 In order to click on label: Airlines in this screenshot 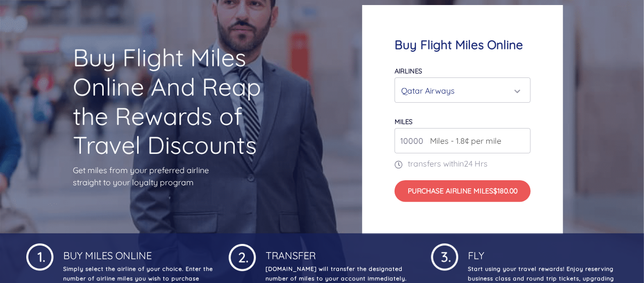, I will do `click(408, 71)`.